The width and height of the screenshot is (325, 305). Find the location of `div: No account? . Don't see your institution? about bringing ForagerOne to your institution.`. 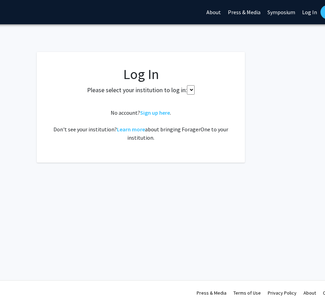

div: No account? . Don't see your institution? about bringing ForagerOne to your institution. is located at coordinates (141, 125).